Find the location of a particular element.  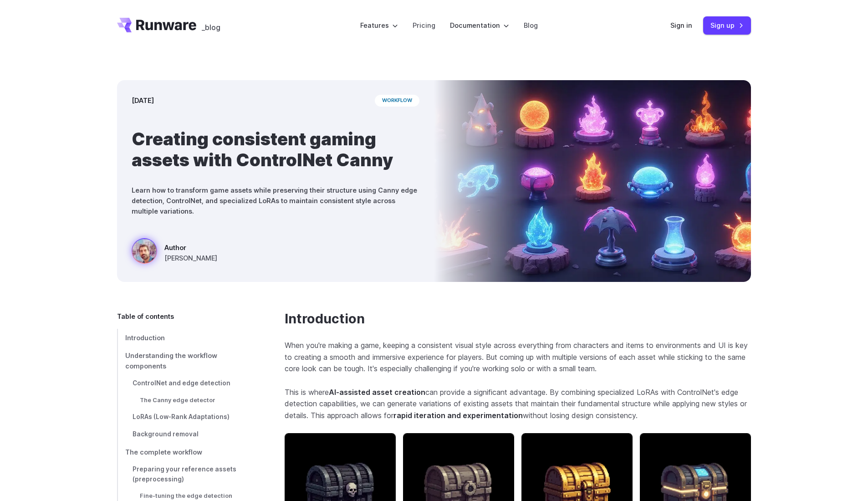

span: Fine-tuning the edge detection is located at coordinates (186, 495).